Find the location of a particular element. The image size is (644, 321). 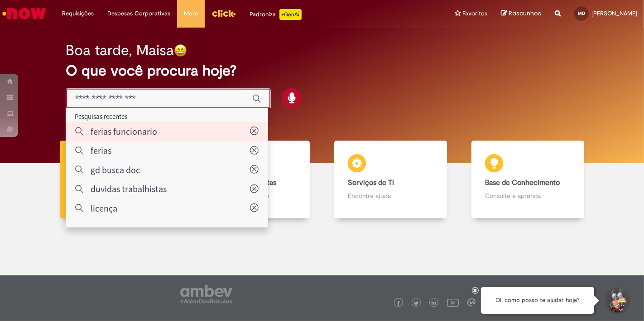

h2: O que você procura hoje? is located at coordinates (322, 71).